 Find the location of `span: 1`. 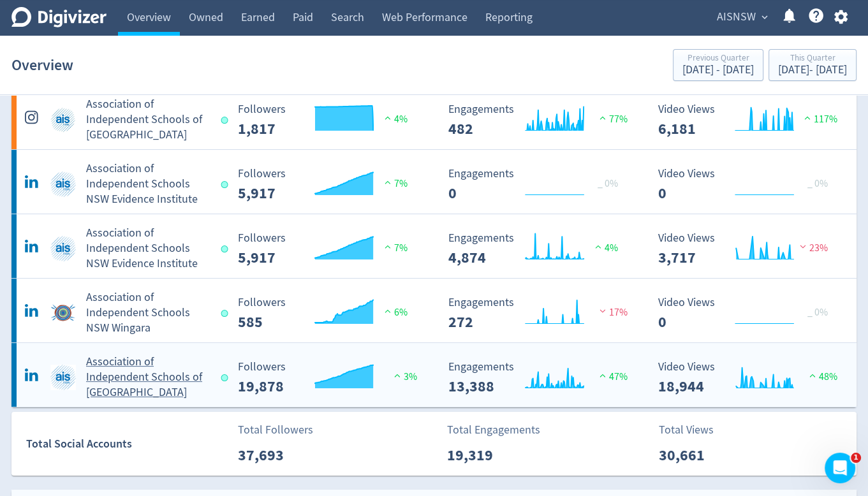

span: 1 is located at coordinates (856, 458).